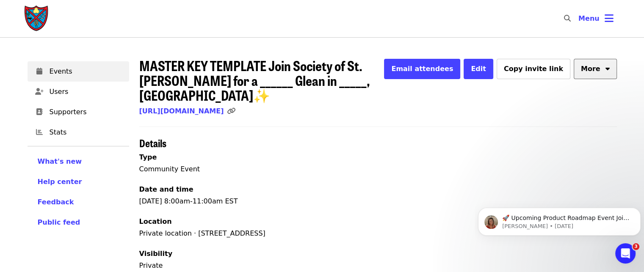 This screenshot has height=272, width=644. I want to click on span: Events, so click(86, 71).